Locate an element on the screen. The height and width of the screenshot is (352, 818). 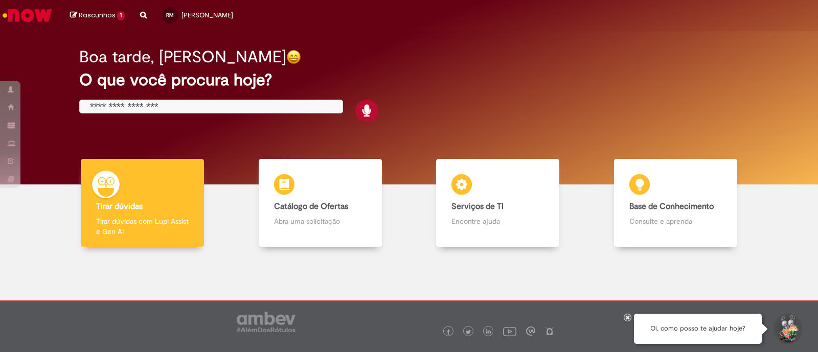
b: Tirar dúvidas is located at coordinates (119, 206).